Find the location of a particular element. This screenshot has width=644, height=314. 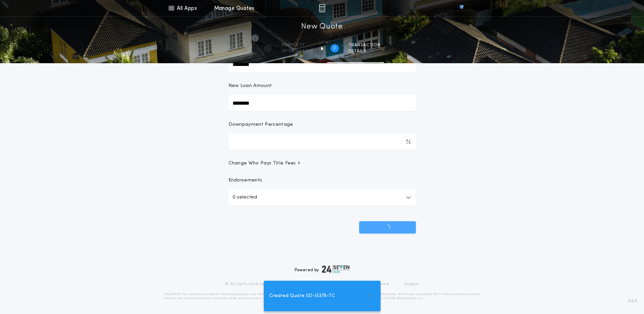

span: information is located at coordinates (297, 51).